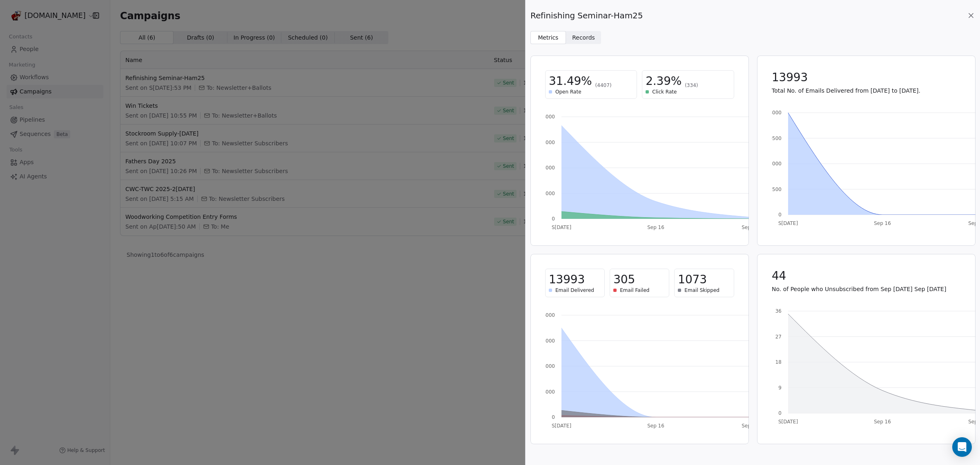  What do you see at coordinates (702, 290) in the screenshot?
I see `span: Email Skipped` at bounding box center [702, 290].